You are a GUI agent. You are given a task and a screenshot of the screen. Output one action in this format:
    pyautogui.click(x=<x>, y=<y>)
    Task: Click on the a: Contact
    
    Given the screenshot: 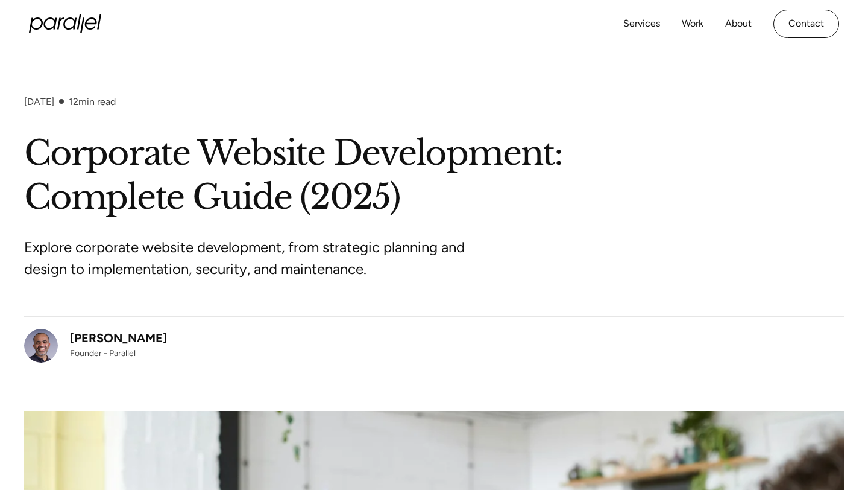 What is the action you would take?
    pyautogui.click(x=806, y=24)
    